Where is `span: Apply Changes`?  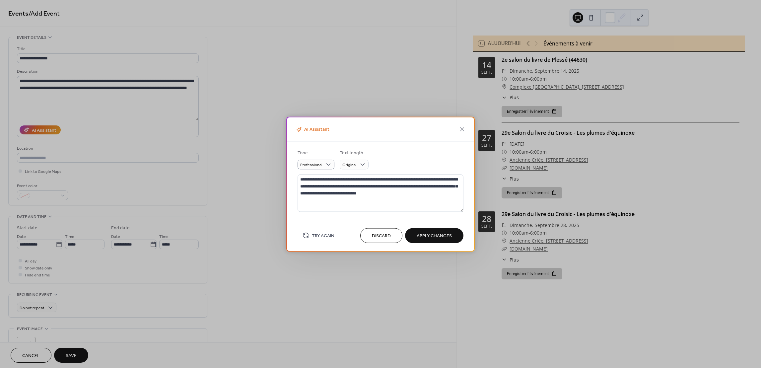 span: Apply Changes is located at coordinates (434, 236).